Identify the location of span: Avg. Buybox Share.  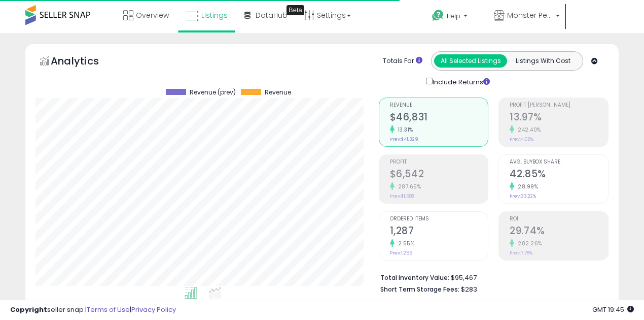
(558, 161).